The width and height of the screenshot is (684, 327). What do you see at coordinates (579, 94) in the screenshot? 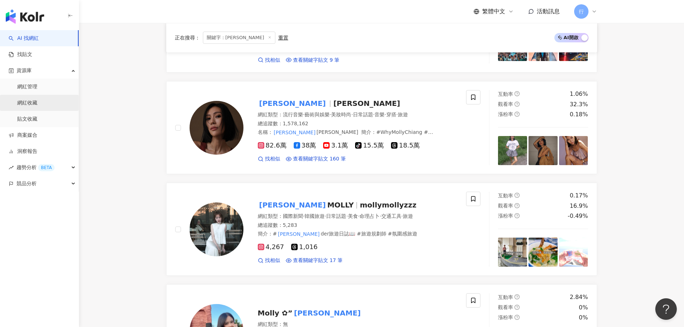
I see `div: 1.06%` at bounding box center [579, 94].